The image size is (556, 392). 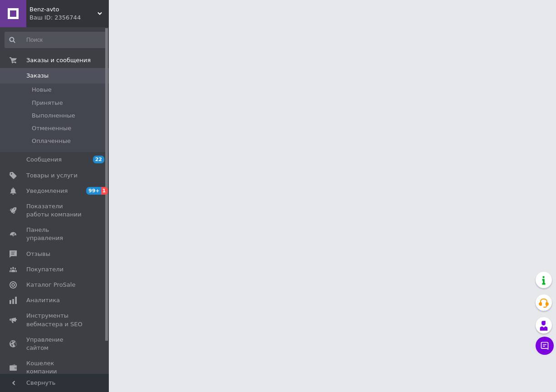 What do you see at coordinates (51, 141) in the screenshot?
I see `span: Оплаченные` at bounding box center [51, 141].